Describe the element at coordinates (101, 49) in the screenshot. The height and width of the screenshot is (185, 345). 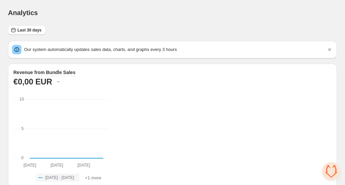
I see `span: Our system automatically updates sales data, charts, and graphs every 3 hours` at that location.